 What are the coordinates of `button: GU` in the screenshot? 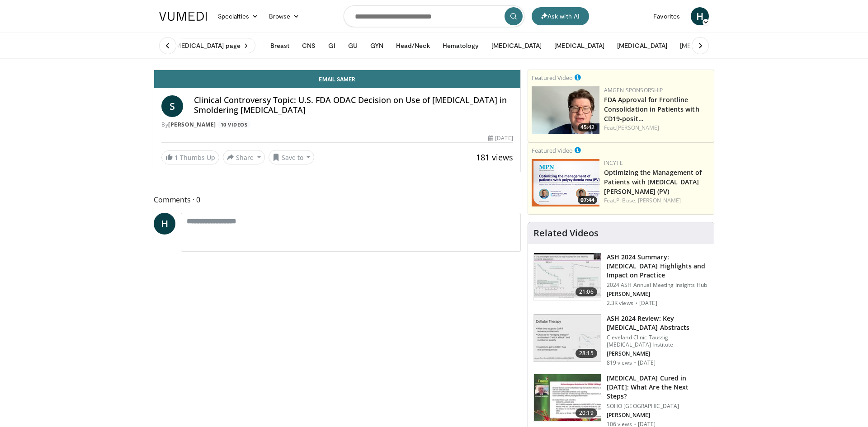 It's located at (353, 46).